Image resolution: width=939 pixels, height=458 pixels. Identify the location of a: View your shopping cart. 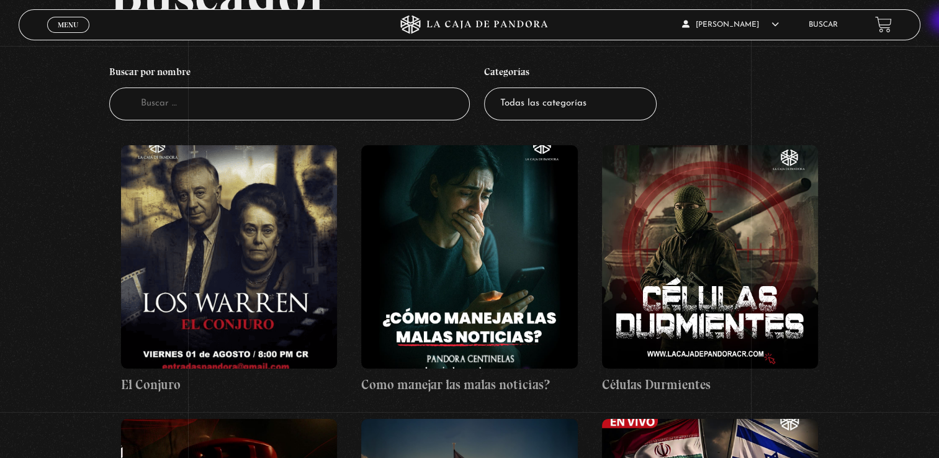
(883, 24).